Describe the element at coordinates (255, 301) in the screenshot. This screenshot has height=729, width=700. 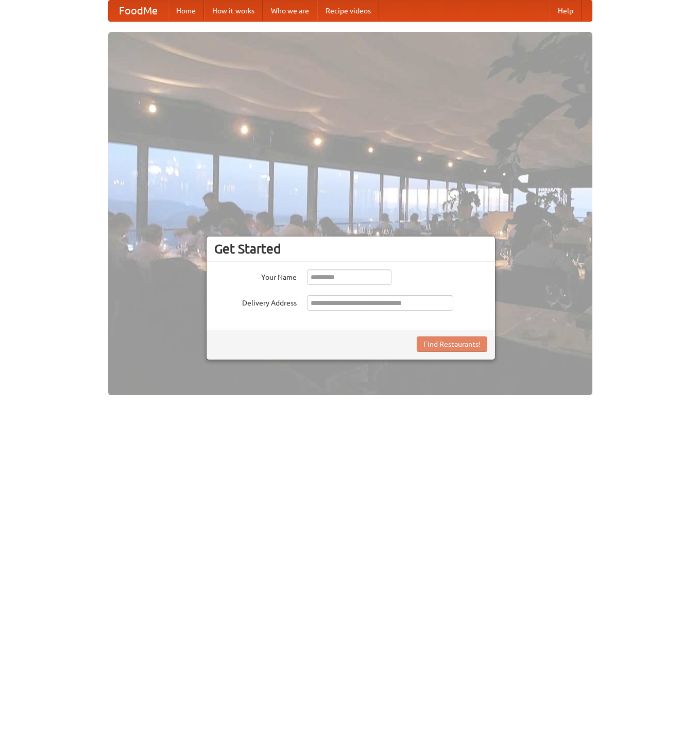
I see `label: Delivery Address` at that location.